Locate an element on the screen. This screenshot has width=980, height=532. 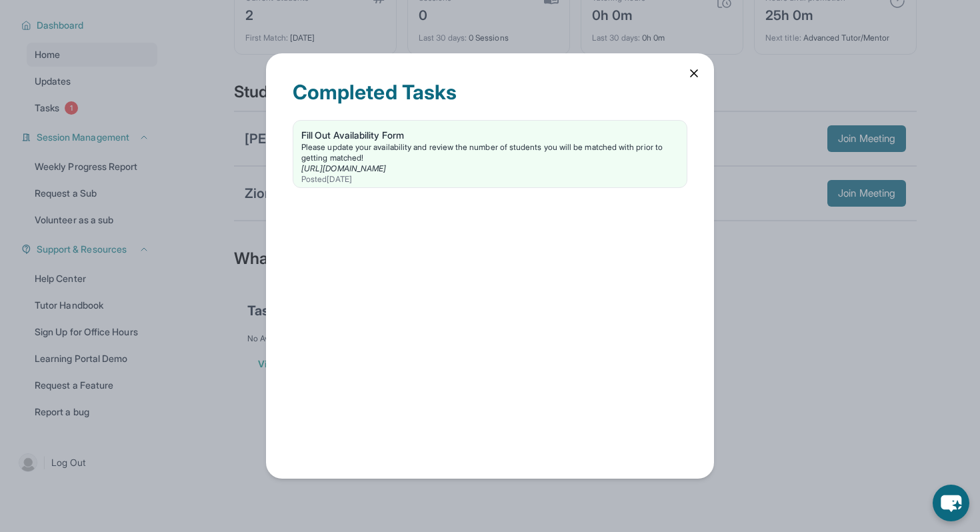
a: Fill Out Availability FormPlease update your availability and review the number of students you w... is located at coordinates (490, 154).